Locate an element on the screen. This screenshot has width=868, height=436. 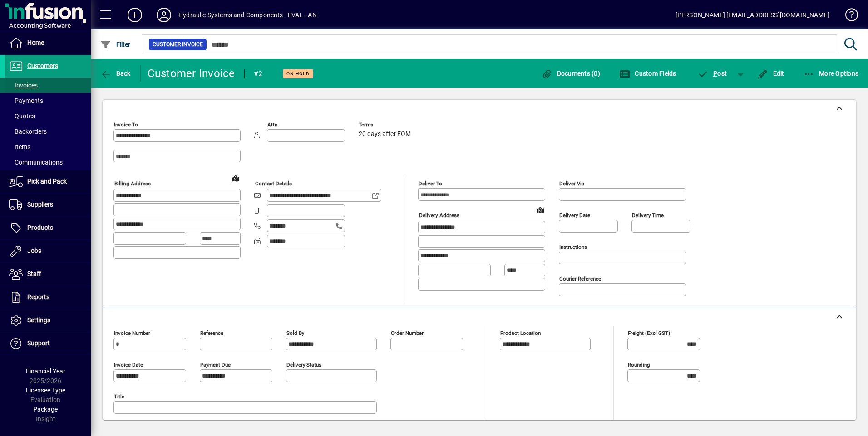
button: More Options is located at coordinates (832, 73).